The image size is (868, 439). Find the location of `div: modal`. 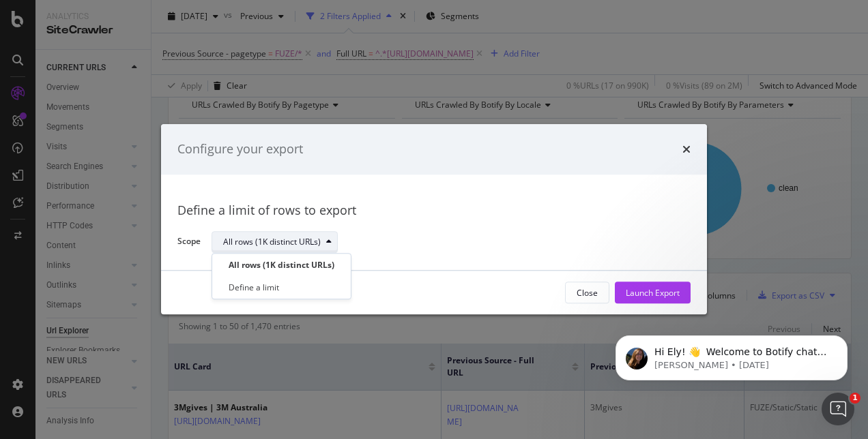

div: modal is located at coordinates (434, 219).